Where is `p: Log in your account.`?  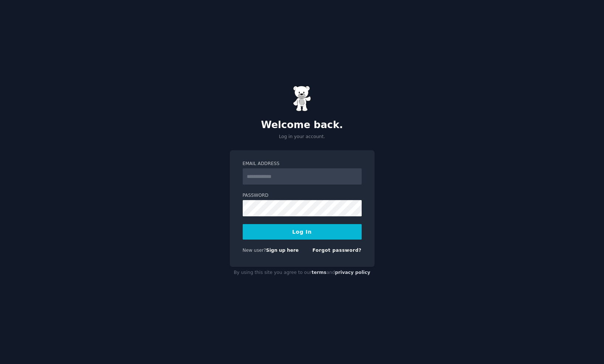 p: Log in your account. is located at coordinates (302, 137).